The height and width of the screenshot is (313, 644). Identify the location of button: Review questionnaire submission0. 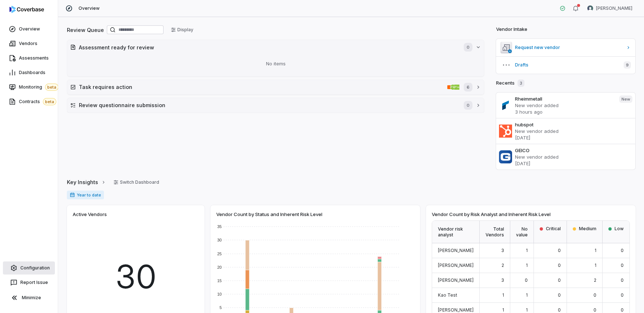
(276, 105).